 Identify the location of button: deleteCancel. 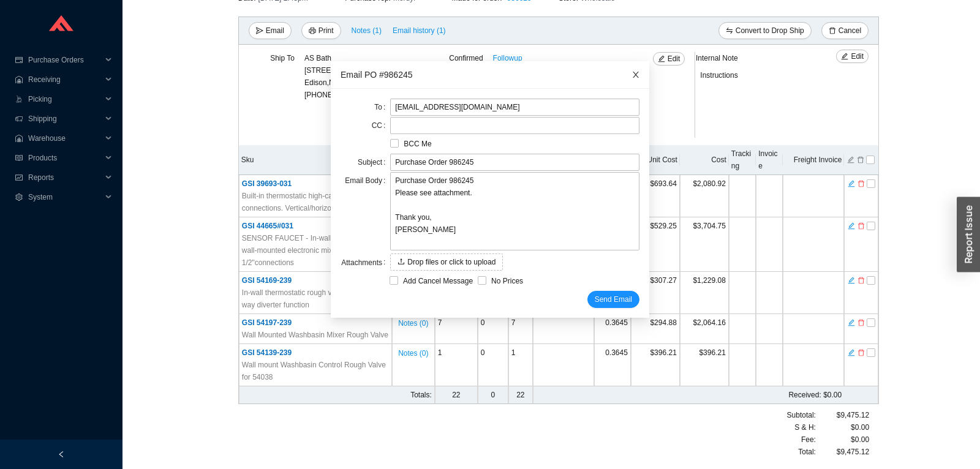
(845, 31).